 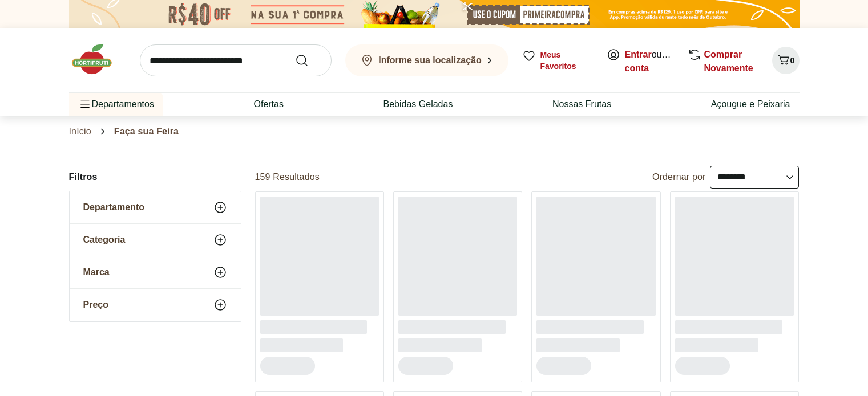 What do you see at coordinates (638, 54) in the screenshot?
I see `a: Entrar` at bounding box center [638, 54].